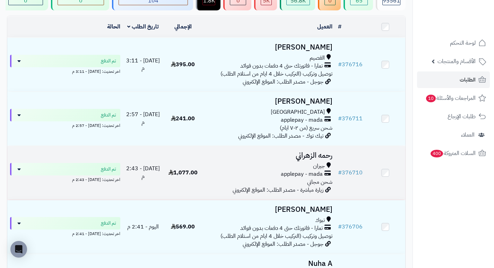 The image size is (494, 268). Describe the element at coordinates (183, 227) in the screenshot. I see `span: 569.00` at that location.